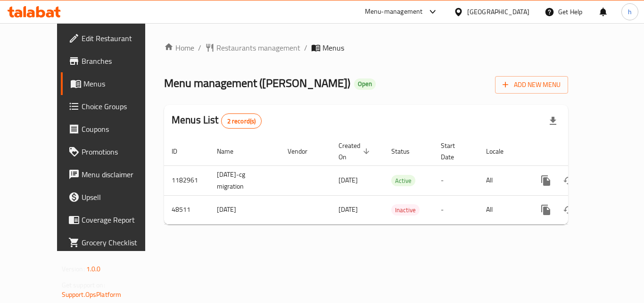 The image size is (644, 303). What do you see at coordinates (187, 209) in the screenshot?
I see `td: 48511` at bounding box center [187, 209].